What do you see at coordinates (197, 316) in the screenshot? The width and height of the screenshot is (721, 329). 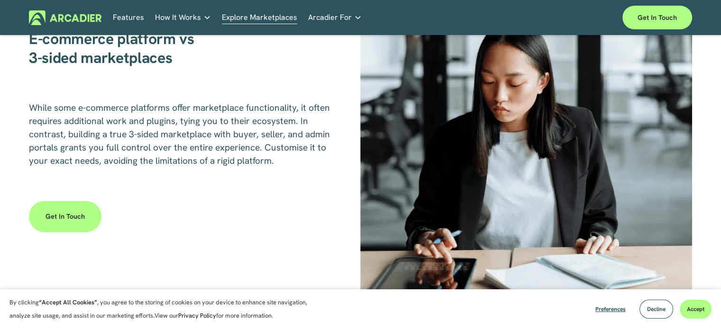 I see `a: Privacy Policy` at bounding box center [197, 316].